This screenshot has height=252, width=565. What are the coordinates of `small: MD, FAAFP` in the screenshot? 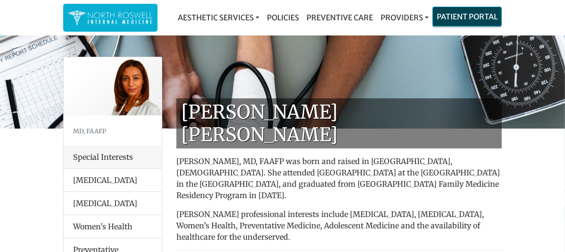 It's located at (90, 131).